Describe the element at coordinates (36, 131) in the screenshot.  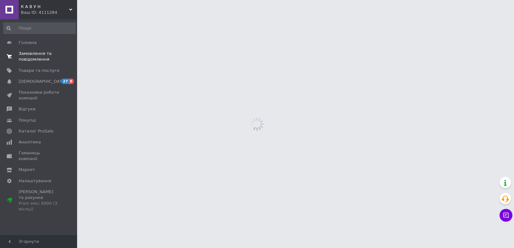
I see `span: Каталог ProSale` at that location.